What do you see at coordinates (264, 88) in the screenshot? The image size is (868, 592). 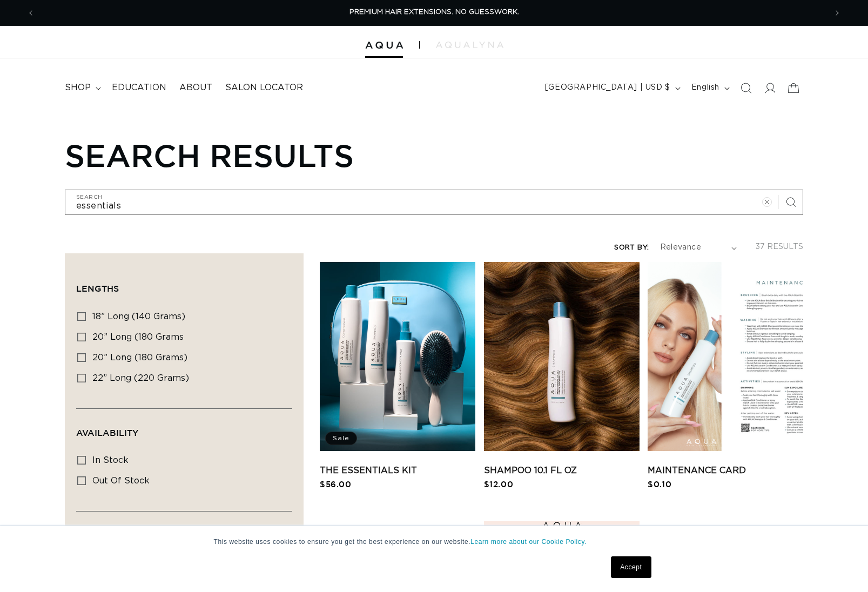 I see `a: Salon Locator` at bounding box center [264, 88].